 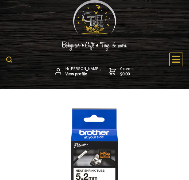 What do you see at coordinates (127, 71) in the screenshot?
I see `span: 0 items` at bounding box center [127, 71].